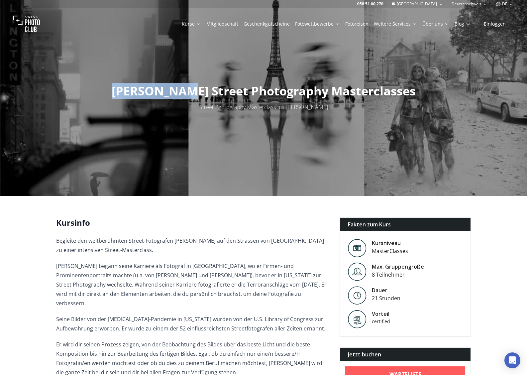 The image size is (527, 375). What do you see at coordinates (512, 360) in the screenshot?
I see `div: Open Intercom Messenger` at bounding box center [512, 360].